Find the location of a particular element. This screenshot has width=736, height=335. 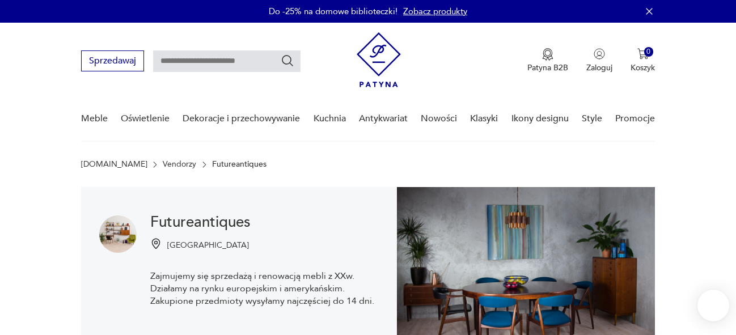

p: Do -25% na domowe biblioteczki! is located at coordinates (333, 11).